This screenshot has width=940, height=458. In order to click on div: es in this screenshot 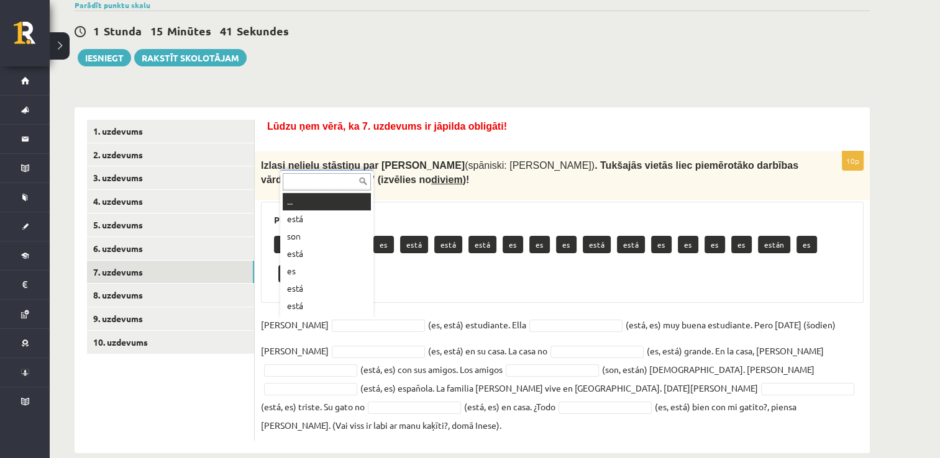, I will do `click(327, 271)`.